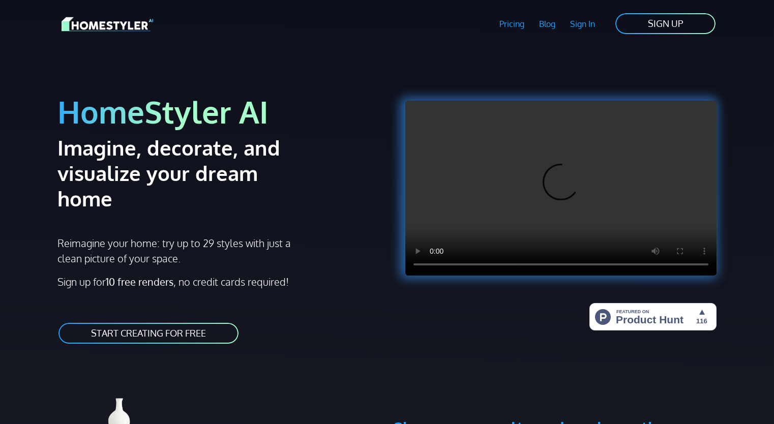  Describe the element at coordinates (547, 24) in the screenshot. I see `a: Blog` at that location.